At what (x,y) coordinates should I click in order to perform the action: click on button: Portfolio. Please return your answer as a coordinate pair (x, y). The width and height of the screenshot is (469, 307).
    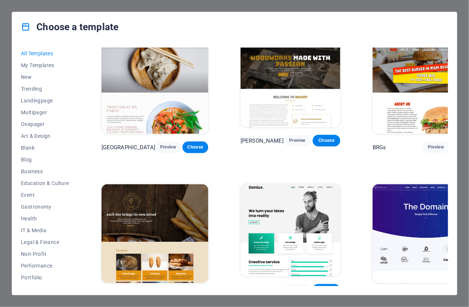
    Looking at the image, I should click on (45, 277).